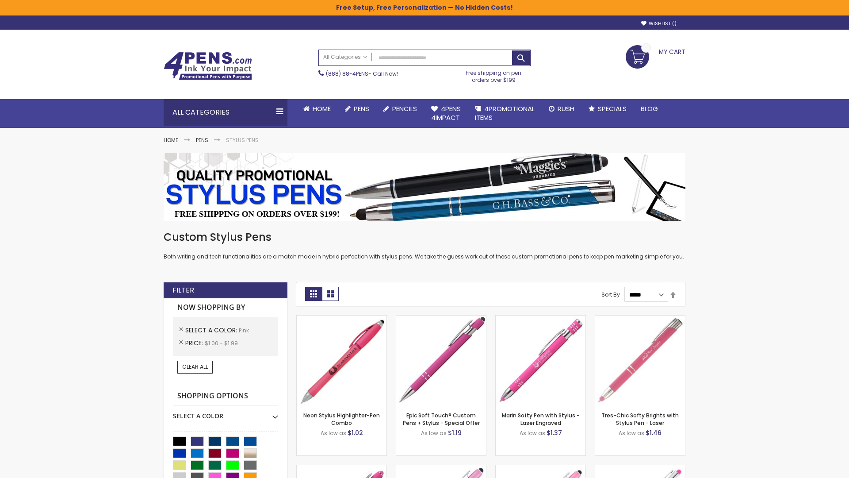 This screenshot has height=478, width=849. I want to click on img: Marin Softy Pen with Stylus - Laser Engraved-Pink, so click(541, 360).